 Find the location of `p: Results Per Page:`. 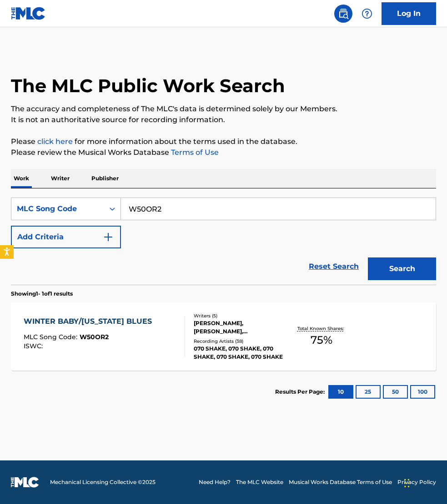

p: Results Per Page: is located at coordinates (301, 392).